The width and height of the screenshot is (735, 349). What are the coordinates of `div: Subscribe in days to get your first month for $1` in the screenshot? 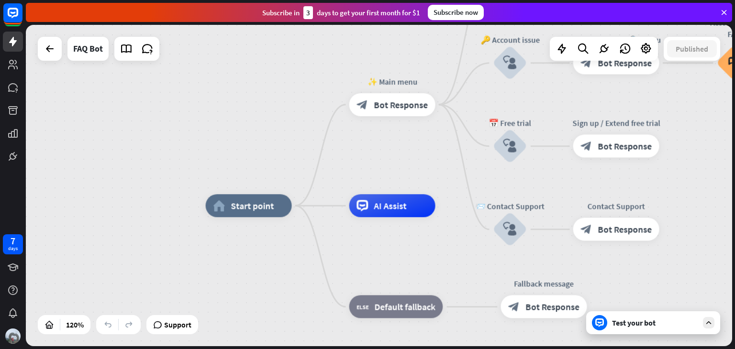 It's located at (341, 12).